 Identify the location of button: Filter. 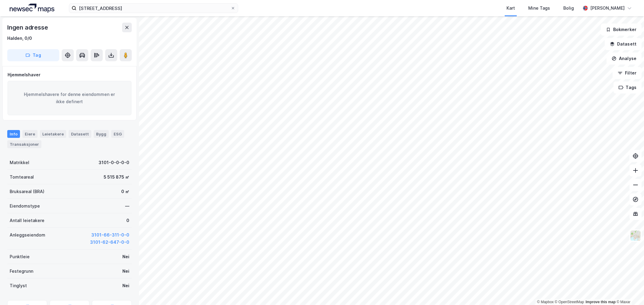
(627, 73).